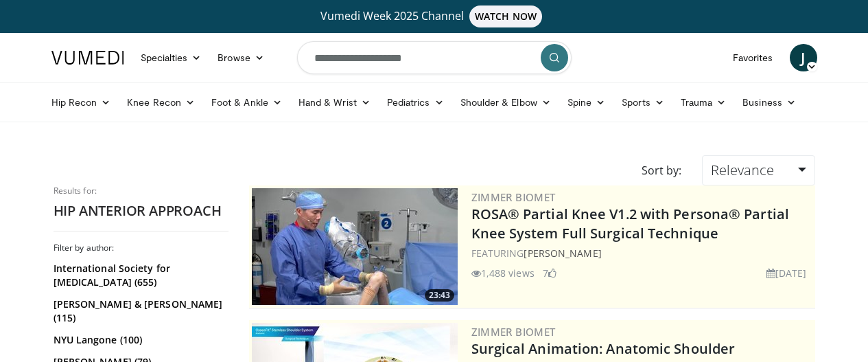 This screenshot has height=362, width=868. What do you see at coordinates (704, 102) in the screenshot?
I see `a: Trauma` at bounding box center [704, 102].